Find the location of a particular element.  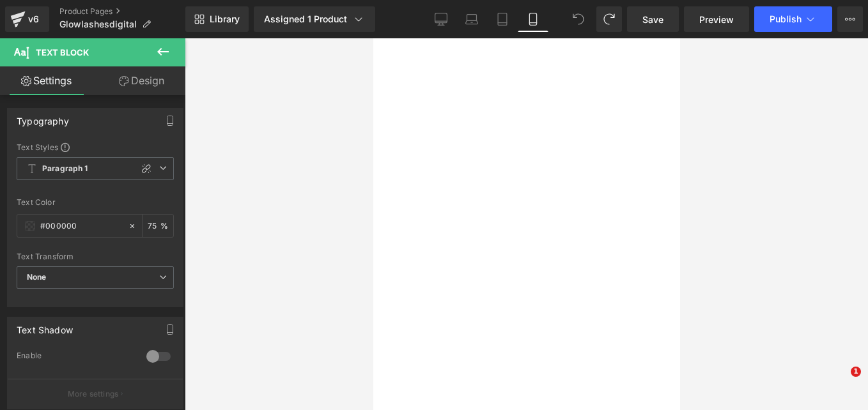

span: Library is located at coordinates (225, 19).